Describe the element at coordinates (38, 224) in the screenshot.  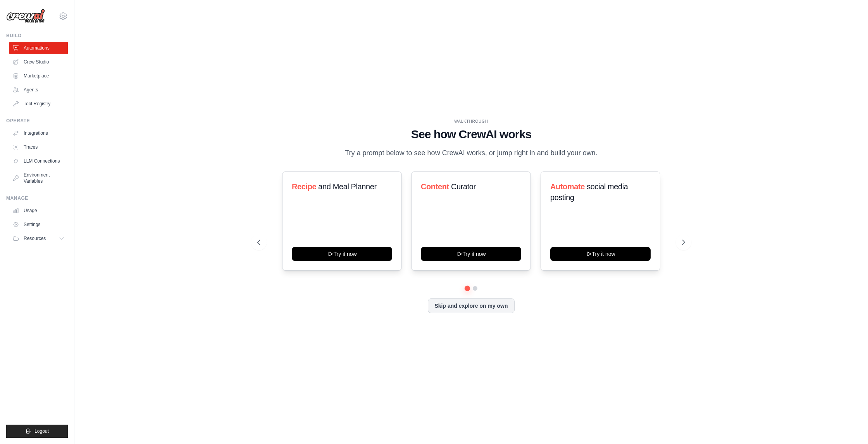
I see `a: Settings` at that location.